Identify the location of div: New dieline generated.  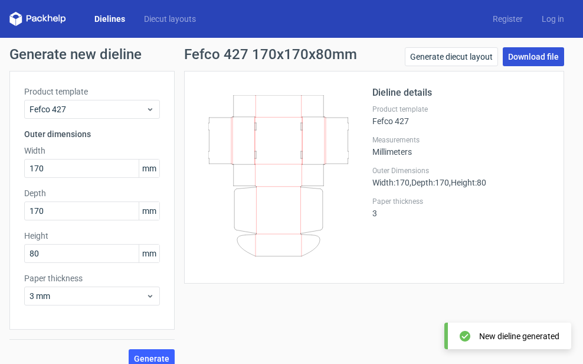
(520, 336).